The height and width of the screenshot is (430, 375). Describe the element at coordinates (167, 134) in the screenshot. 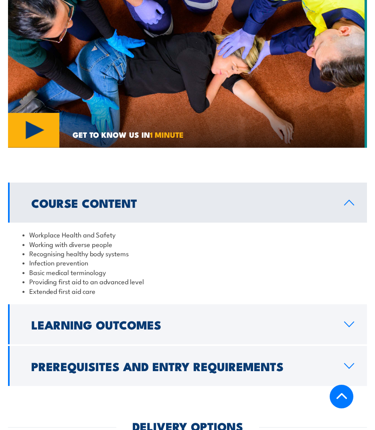

I see `strong: 1 MINUTE` at that location.